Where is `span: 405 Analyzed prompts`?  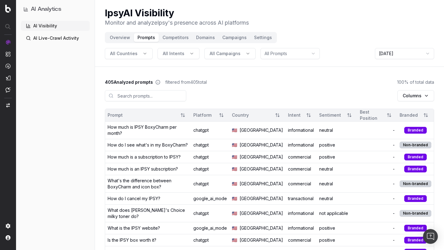
span: 405 Analyzed prompts is located at coordinates (129, 82).